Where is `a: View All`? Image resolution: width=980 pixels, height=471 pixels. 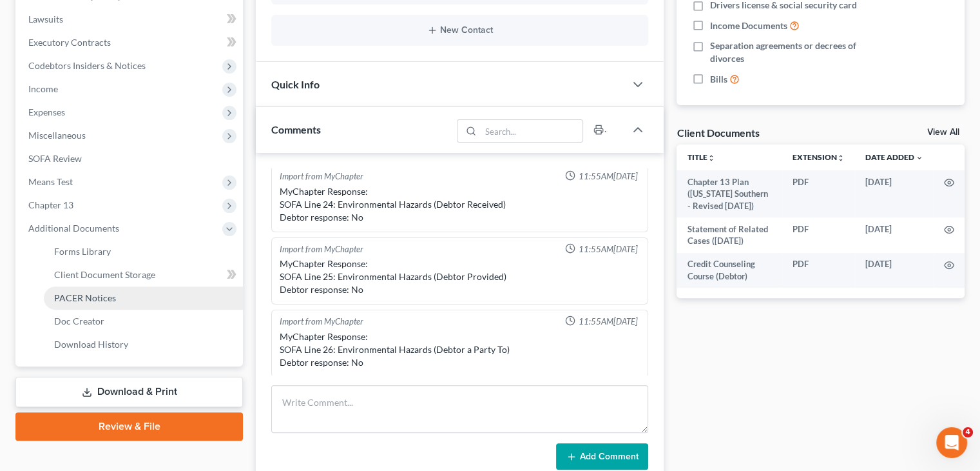
a: View All is located at coordinates (944, 132).